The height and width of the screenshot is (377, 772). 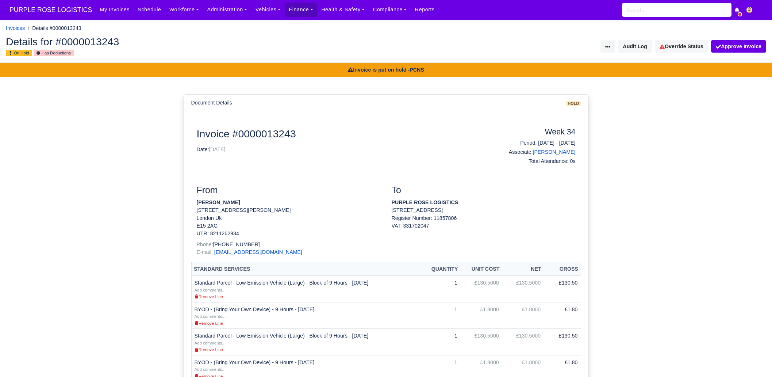 I want to click on u: PCNS, so click(x=417, y=70).